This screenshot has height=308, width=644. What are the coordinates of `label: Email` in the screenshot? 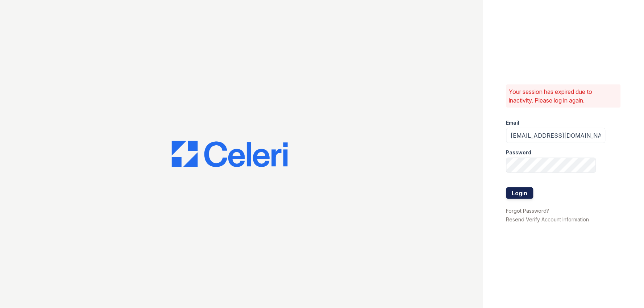 It's located at (513, 123).